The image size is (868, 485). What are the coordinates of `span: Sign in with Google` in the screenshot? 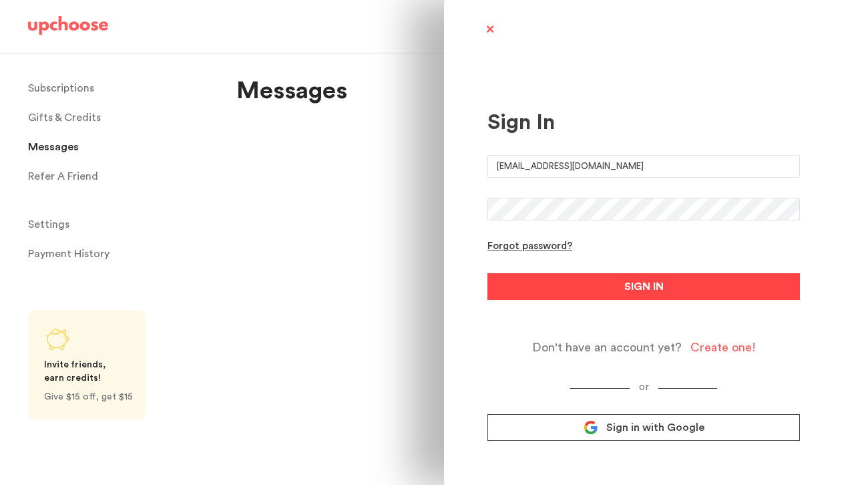 It's located at (655, 428).